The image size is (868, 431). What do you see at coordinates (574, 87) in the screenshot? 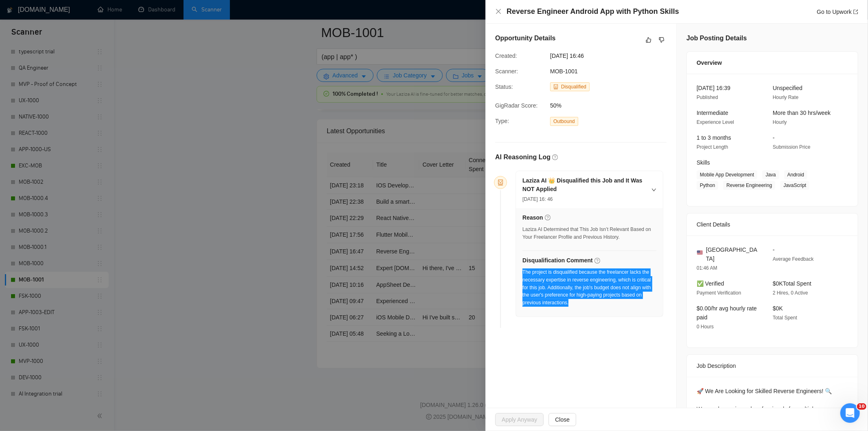
I see `span: Disqualified` at bounding box center [574, 87].